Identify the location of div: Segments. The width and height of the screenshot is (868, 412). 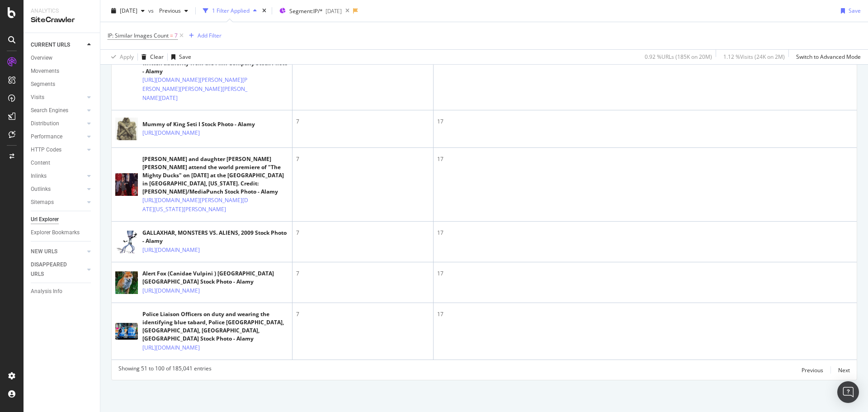
(43, 84).